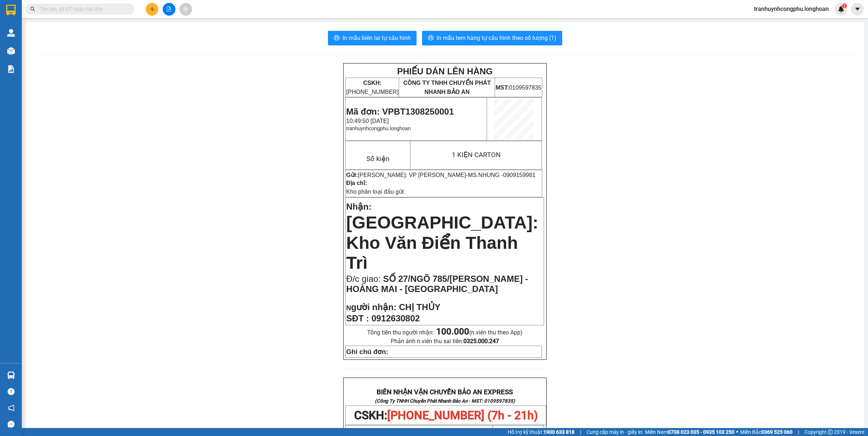 Image resolution: width=868 pixels, height=436 pixels. Describe the element at coordinates (559, 432) in the screenshot. I see `strong: 1900 633 818` at that location.